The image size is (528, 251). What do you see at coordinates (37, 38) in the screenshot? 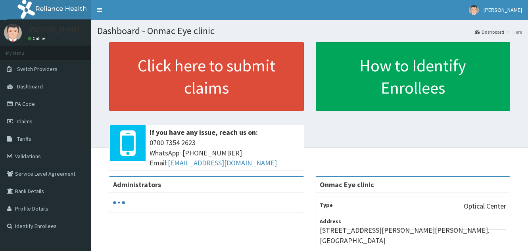
I see `a: Online` at bounding box center [37, 38].